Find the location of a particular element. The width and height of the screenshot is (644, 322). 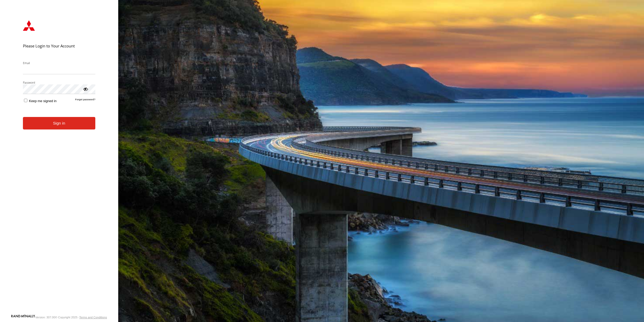

a: Forgot password? is located at coordinates (85, 100).